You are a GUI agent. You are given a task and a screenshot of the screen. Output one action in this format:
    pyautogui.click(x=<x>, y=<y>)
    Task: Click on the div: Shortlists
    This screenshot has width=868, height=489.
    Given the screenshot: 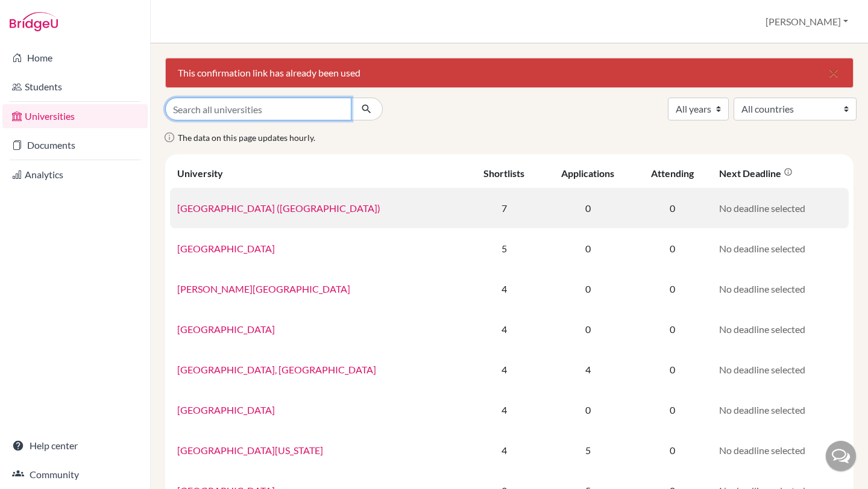 What is the action you would take?
    pyautogui.click(x=504, y=172)
    